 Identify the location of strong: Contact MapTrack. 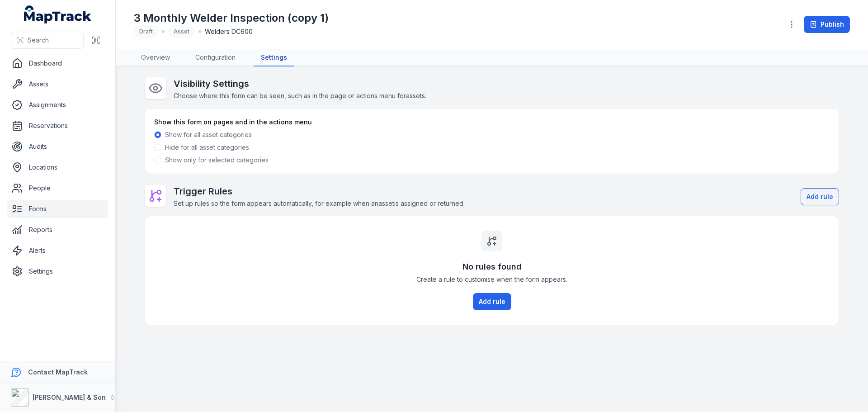
(58, 371).